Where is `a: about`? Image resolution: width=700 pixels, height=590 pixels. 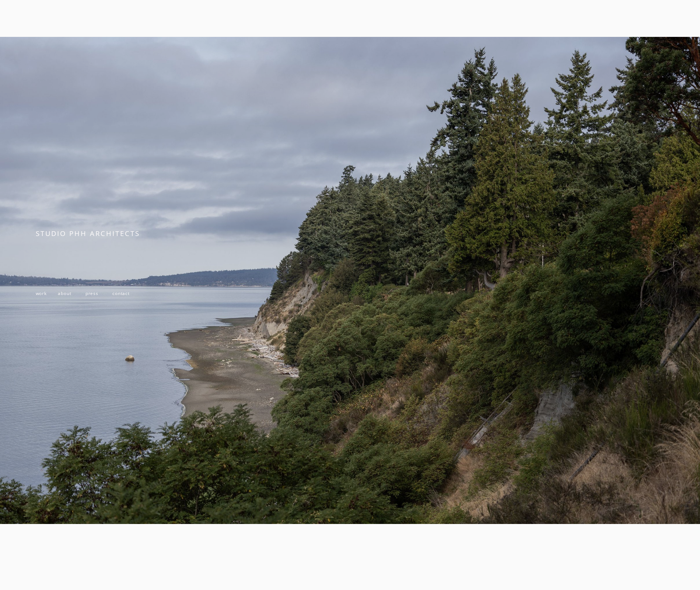
a: about is located at coordinates (64, 293).